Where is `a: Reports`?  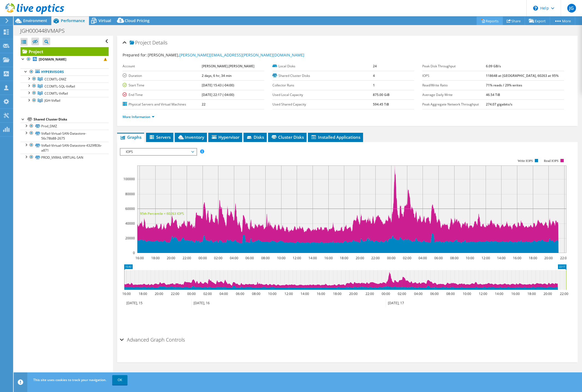
a: Reports is located at coordinates (489, 21).